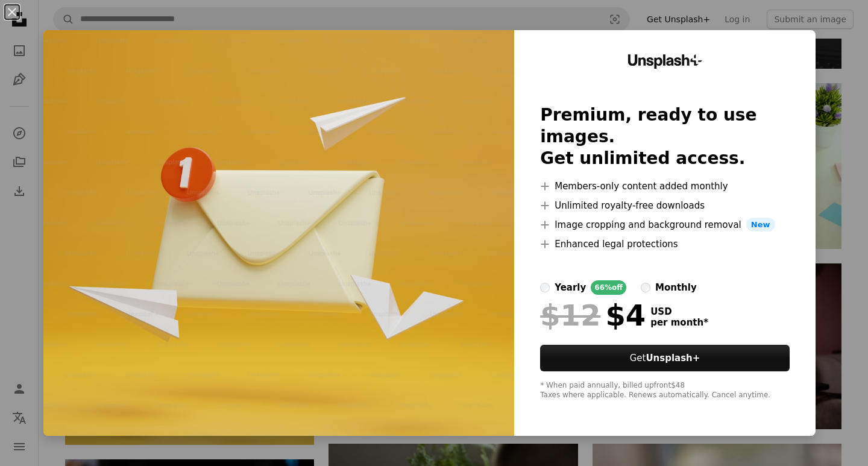 The image size is (868, 466). What do you see at coordinates (545, 287) in the screenshot?
I see `input: yearly66%off` at bounding box center [545, 287].